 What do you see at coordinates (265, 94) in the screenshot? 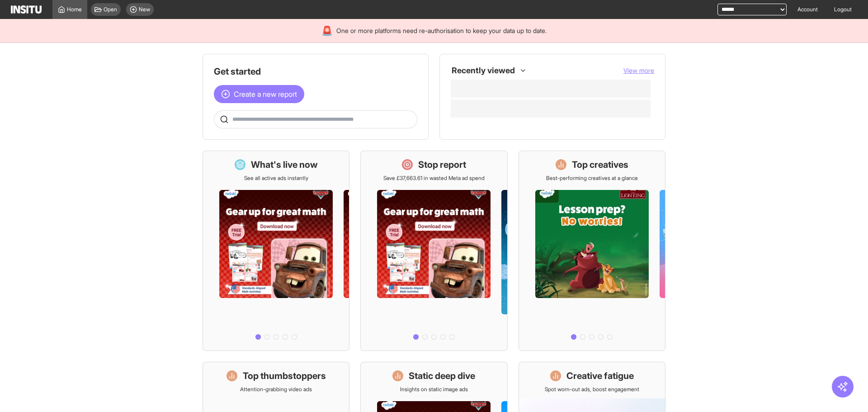
I see `span: Create a new report` at bounding box center [265, 94].